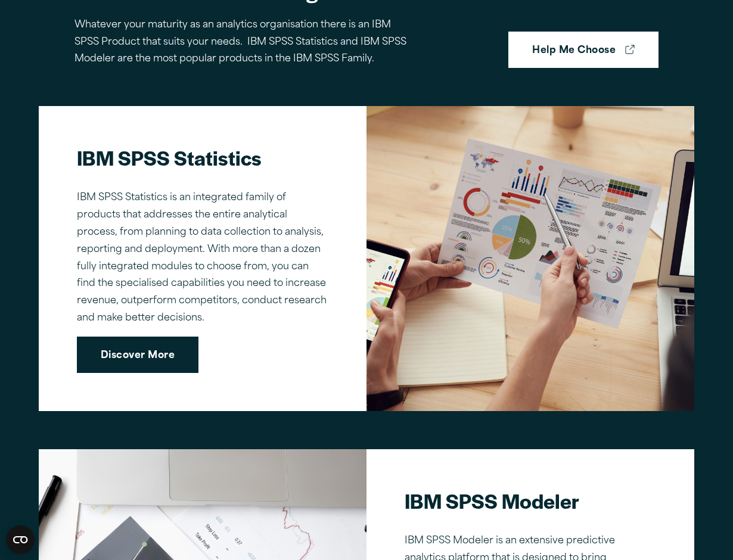 Image resolution: width=733 pixels, height=560 pixels. What do you see at coordinates (20, 540) in the screenshot?
I see `button: Open CMP widget` at bounding box center [20, 540].